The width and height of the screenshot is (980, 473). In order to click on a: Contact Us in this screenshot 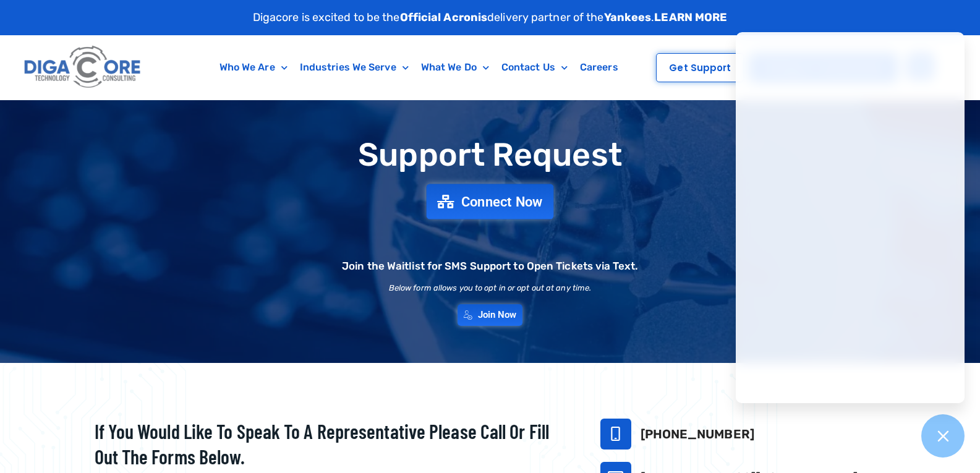, I will do `click(534, 67)`.